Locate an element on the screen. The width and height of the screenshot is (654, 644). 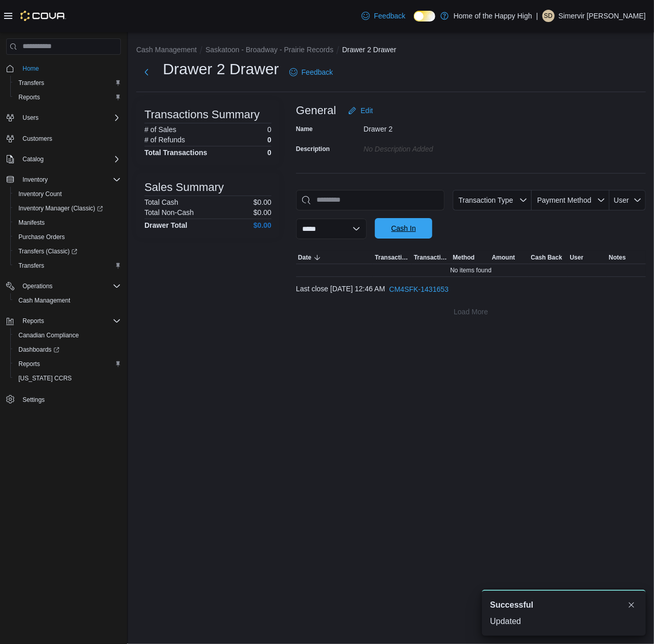
button: Purchase Orders is located at coordinates (68, 237).